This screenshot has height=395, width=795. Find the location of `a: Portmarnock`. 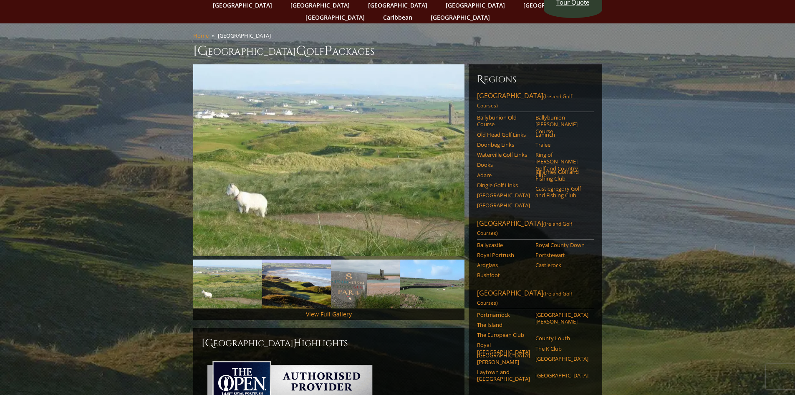

a: Portmarnock is located at coordinates (504, 314).